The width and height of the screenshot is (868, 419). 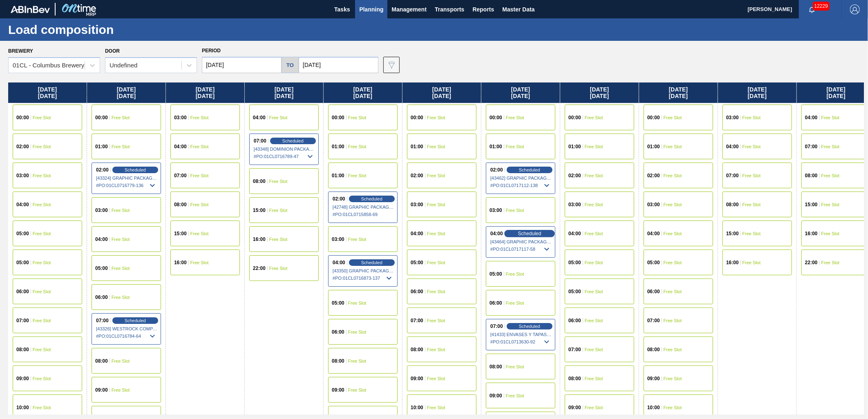 I want to click on span: Master Data, so click(x=518, y=9).